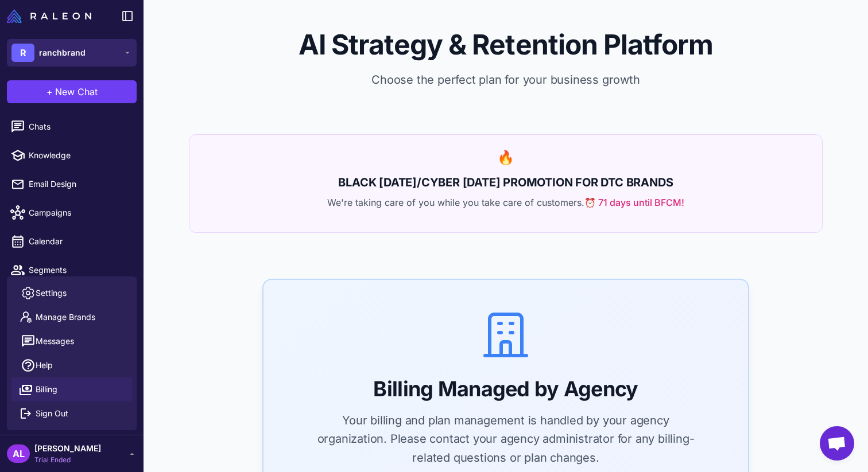  What do you see at coordinates (837, 443) in the screenshot?
I see `div: Open chat` at bounding box center [837, 443].